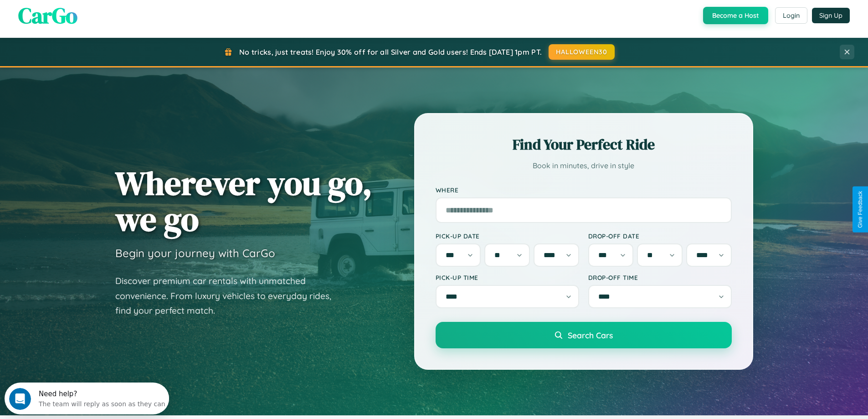 The height and width of the screenshot is (419, 868). What do you see at coordinates (860, 210) in the screenshot?
I see `div: Give Feedback` at bounding box center [860, 210].